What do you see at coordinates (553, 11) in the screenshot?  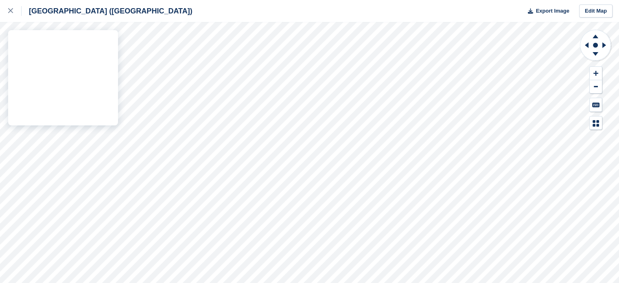 I see `span: Export Image` at bounding box center [553, 11].